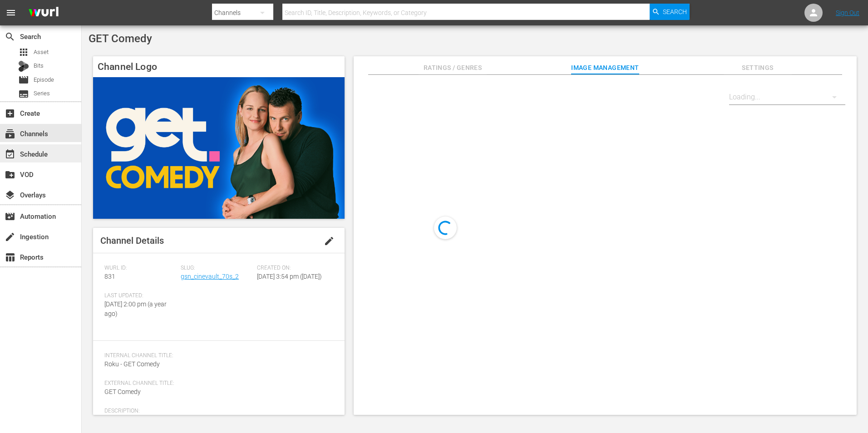  Describe the element at coordinates (10, 237) in the screenshot. I see `span: Ingestion` at that location.